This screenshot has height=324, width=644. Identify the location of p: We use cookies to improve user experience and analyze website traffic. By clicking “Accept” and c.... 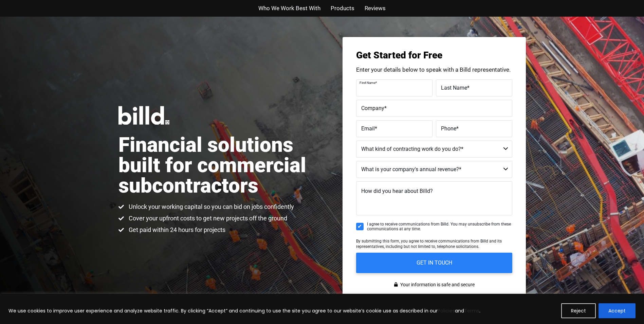
(244, 311).